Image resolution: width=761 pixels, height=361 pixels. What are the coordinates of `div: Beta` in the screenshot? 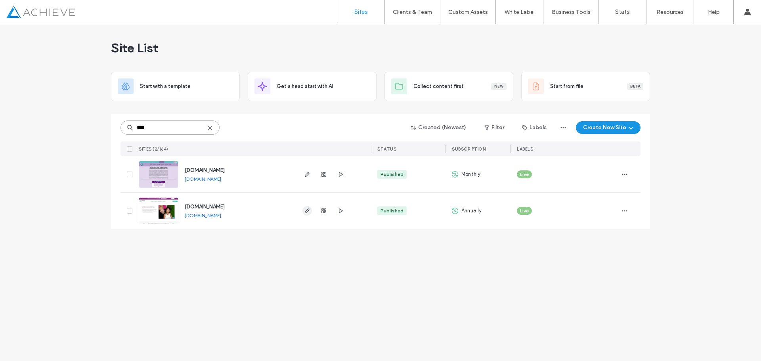 It's located at (635, 86).